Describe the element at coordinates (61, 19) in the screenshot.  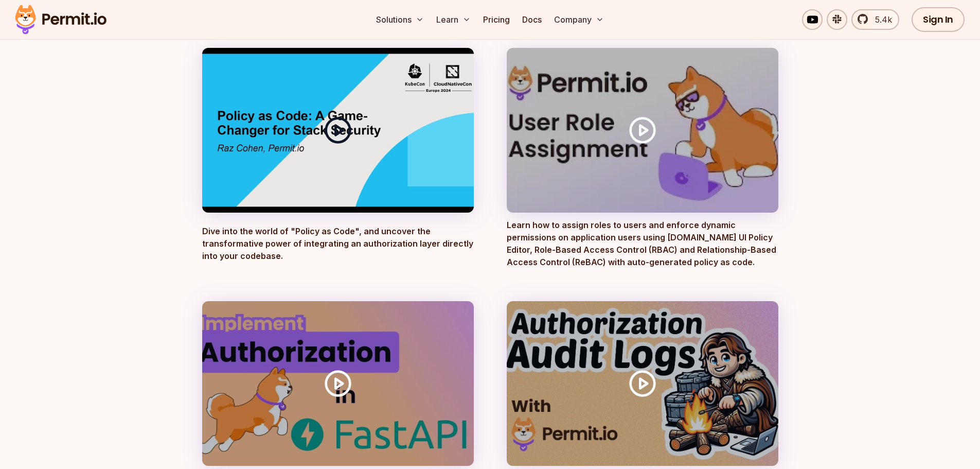
I see `img: Permit logo` at that location.